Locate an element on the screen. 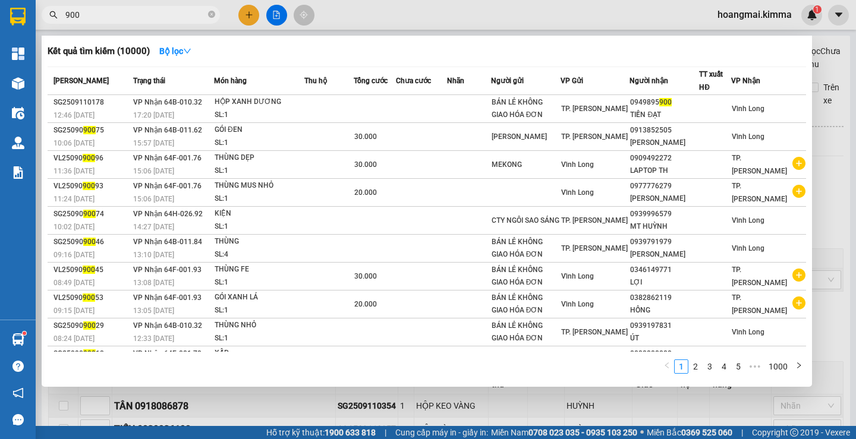 This screenshot has width=856, height=439. div: THÙNG NHỎ is located at coordinates (259, 326).